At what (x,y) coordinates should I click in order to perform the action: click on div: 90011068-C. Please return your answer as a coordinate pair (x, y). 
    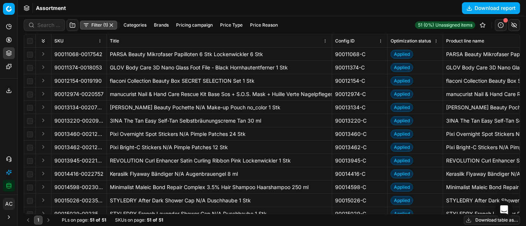
    Looking at the image, I should click on (359, 54).